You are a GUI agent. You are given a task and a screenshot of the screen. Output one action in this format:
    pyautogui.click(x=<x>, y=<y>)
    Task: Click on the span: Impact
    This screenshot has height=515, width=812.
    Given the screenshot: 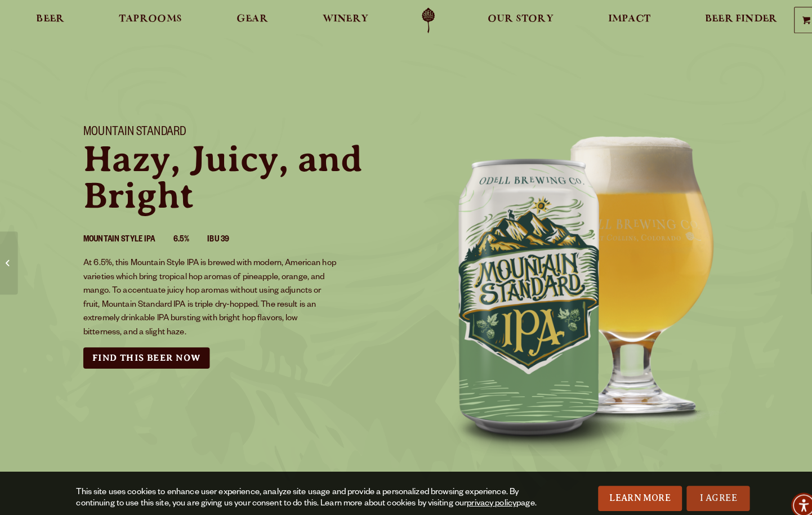 What is the action you would take?
    pyautogui.click(x=617, y=18)
    